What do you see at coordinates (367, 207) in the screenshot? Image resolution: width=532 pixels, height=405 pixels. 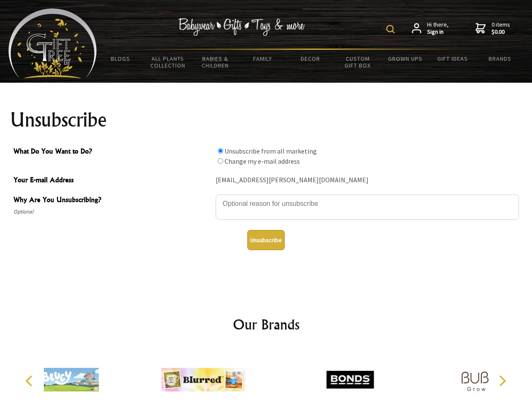 I see `textarea: Why Are You Unsubscribing?` at bounding box center [367, 207].